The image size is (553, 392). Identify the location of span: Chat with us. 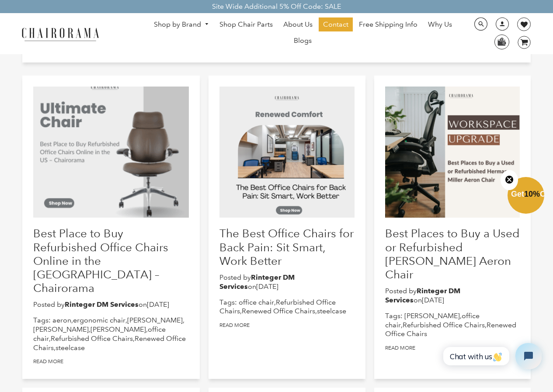
(43, 21).